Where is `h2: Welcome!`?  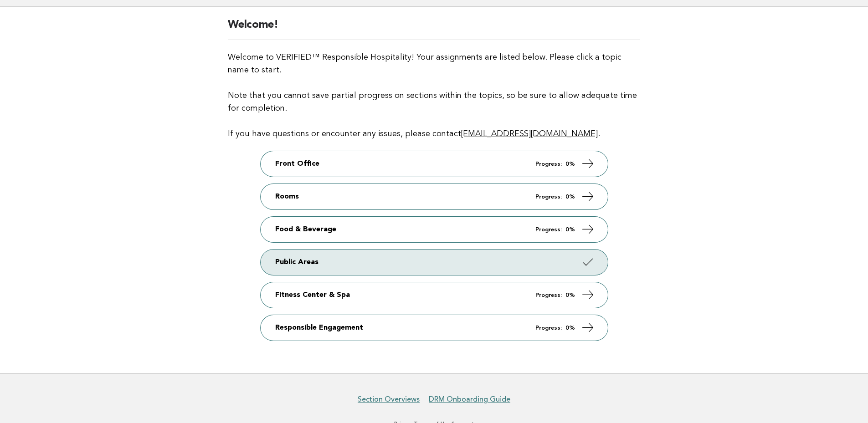 h2: Welcome! is located at coordinates (433, 29).